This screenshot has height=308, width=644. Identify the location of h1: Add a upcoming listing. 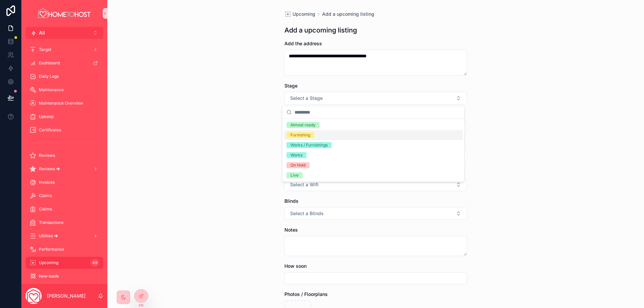
(321, 30).